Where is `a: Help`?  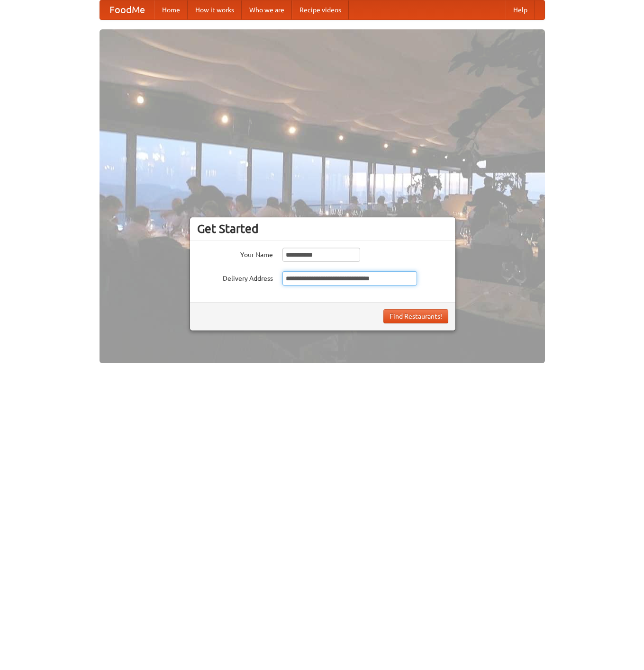
a: Help is located at coordinates (520, 10).